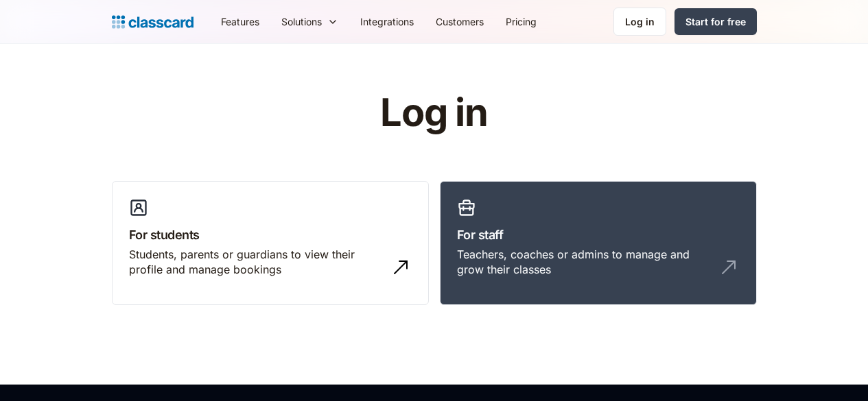 The image size is (868, 401). What do you see at coordinates (520, 22) in the screenshot?
I see `a: Pricing` at bounding box center [520, 22].